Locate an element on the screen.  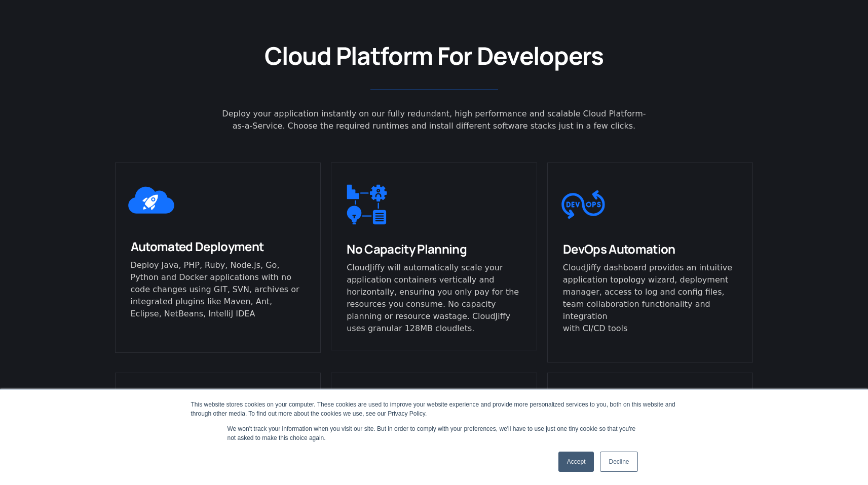
span: No Capacity Planning is located at coordinates (407, 249).